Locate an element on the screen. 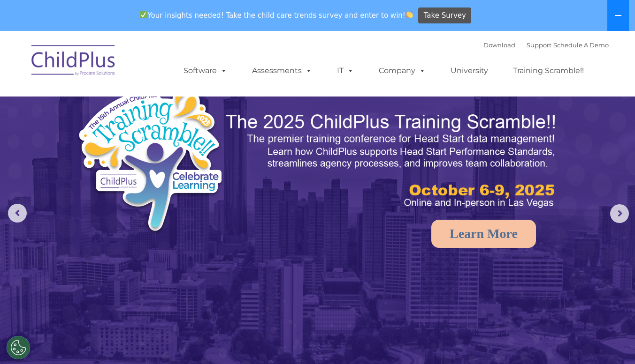  span: Take Survey is located at coordinates (445, 16).